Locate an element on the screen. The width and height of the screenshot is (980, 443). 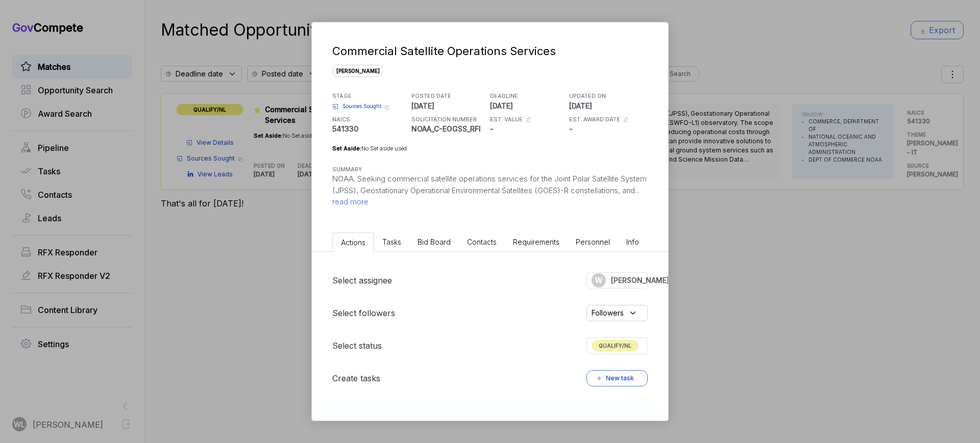
h5: DEADLINE is located at coordinates (528, 96).